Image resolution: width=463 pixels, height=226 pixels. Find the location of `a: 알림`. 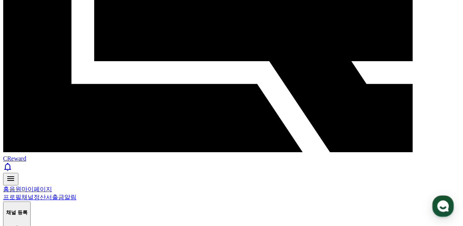

a: 알림 is located at coordinates (70, 197).